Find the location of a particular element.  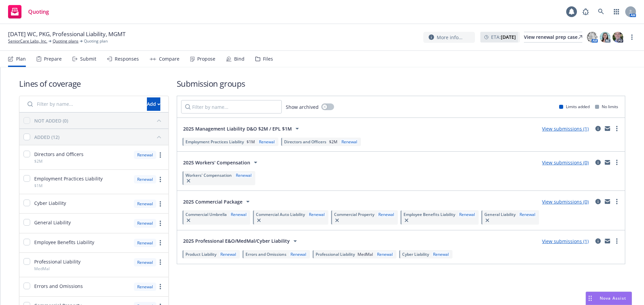

div: Files is located at coordinates (268, 59).